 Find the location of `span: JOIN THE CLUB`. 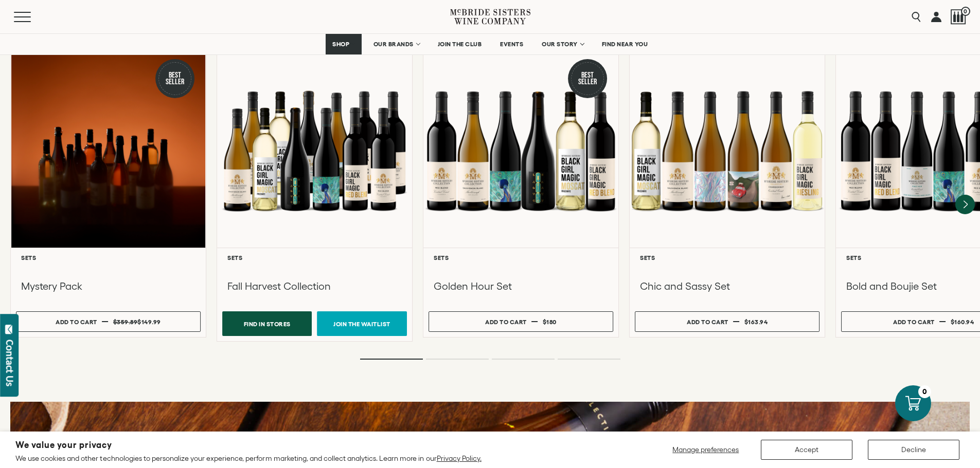

span: JOIN THE CLUB is located at coordinates (460, 44).